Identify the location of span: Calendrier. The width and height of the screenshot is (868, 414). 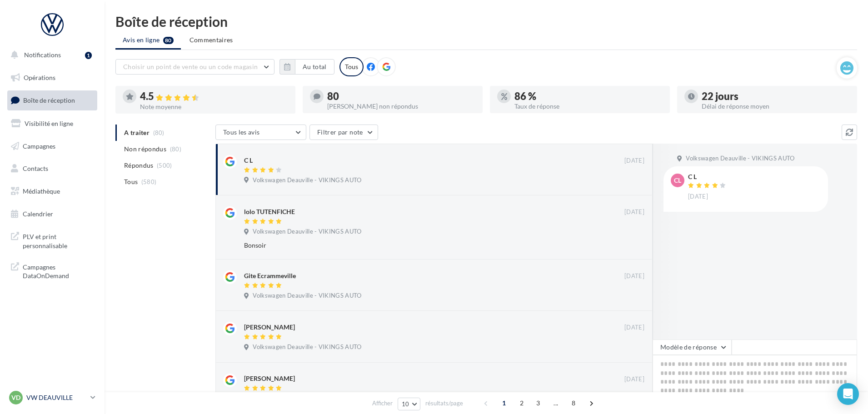
(38, 213).